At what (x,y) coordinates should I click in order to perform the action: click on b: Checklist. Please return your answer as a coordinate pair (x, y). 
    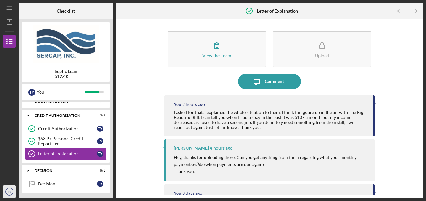
    Looking at the image, I should click on (66, 11).